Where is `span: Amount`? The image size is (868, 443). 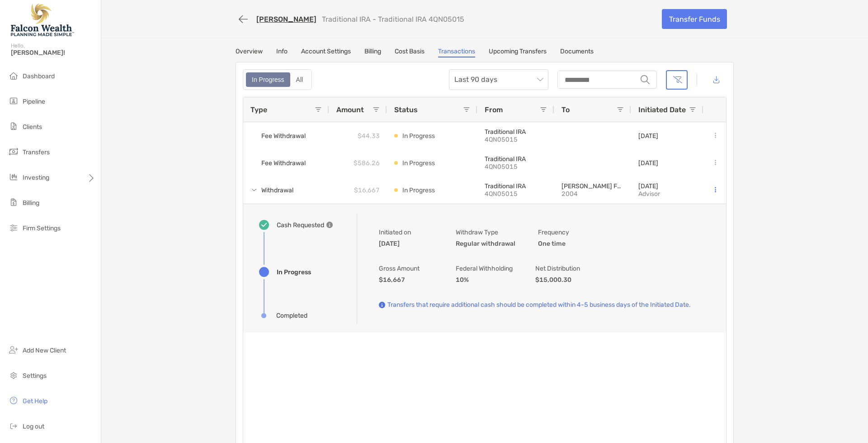
span: Amount is located at coordinates (350, 109).